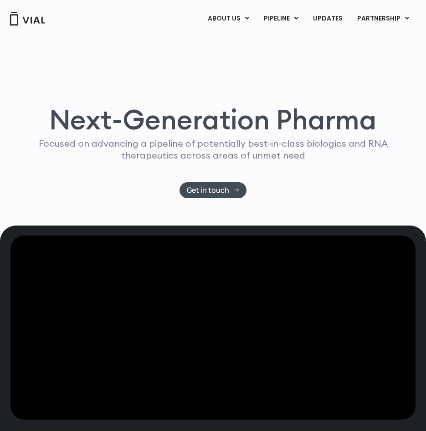  What do you see at coordinates (208, 190) in the screenshot?
I see `span: Get in touch` at bounding box center [208, 190].